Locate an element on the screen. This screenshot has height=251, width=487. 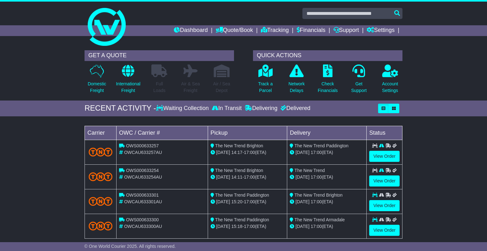
span: 15:20 is located at coordinates (237, 202).